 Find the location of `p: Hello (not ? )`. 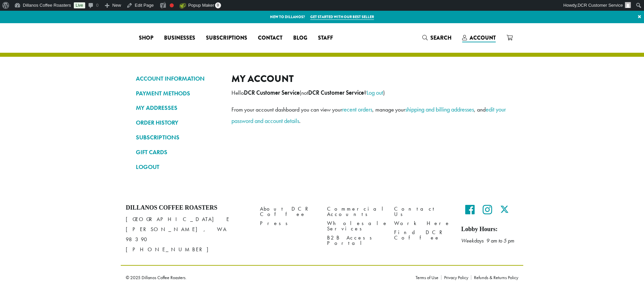

p: Hello (not ? ) is located at coordinates (370, 93).